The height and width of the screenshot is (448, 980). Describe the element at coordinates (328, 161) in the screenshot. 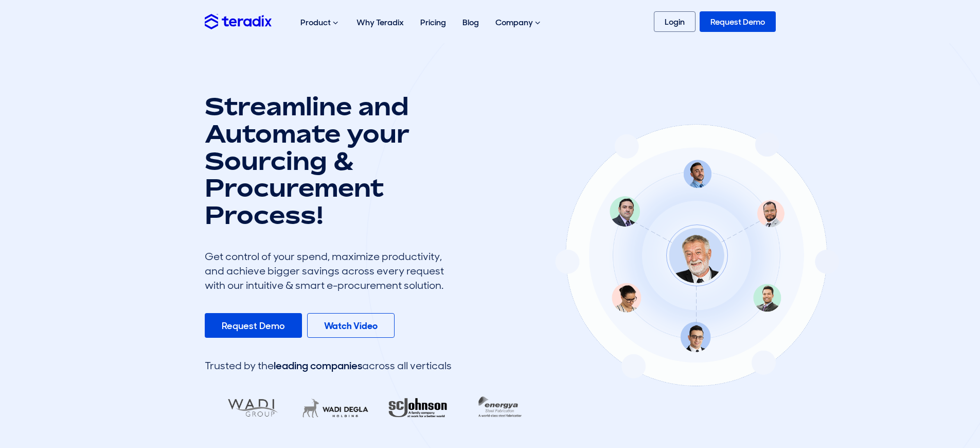

I see `h1: Streamline and Automate your Sourcing & Procurement Process!` at that location.